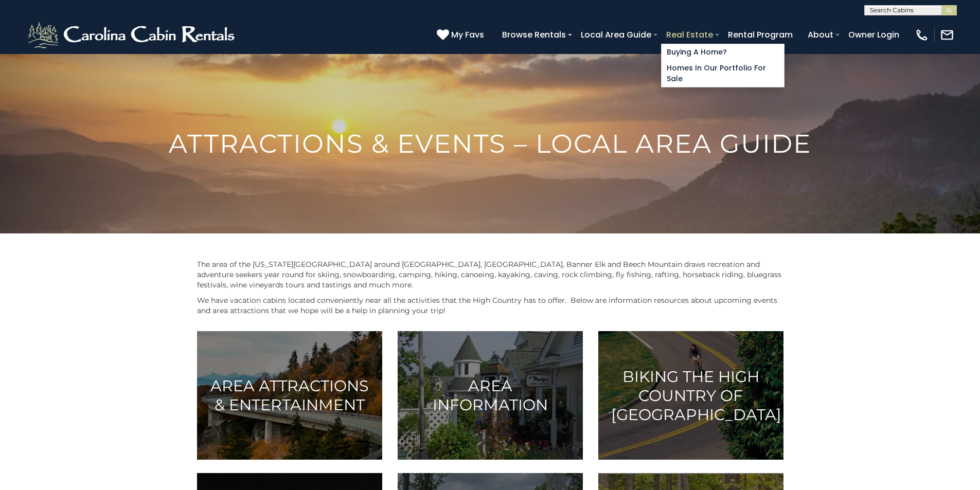 The width and height of the screenshot is (980, 490). Describe the element at coordinates (132, 35) in the screenshot. I see `img: White-1-2.png` at that location.